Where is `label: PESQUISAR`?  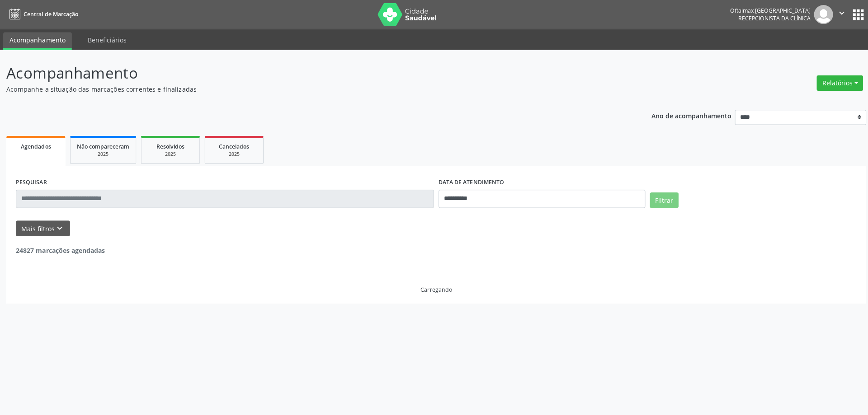
label: PESQUISAR is located at coordinates (31, 182).